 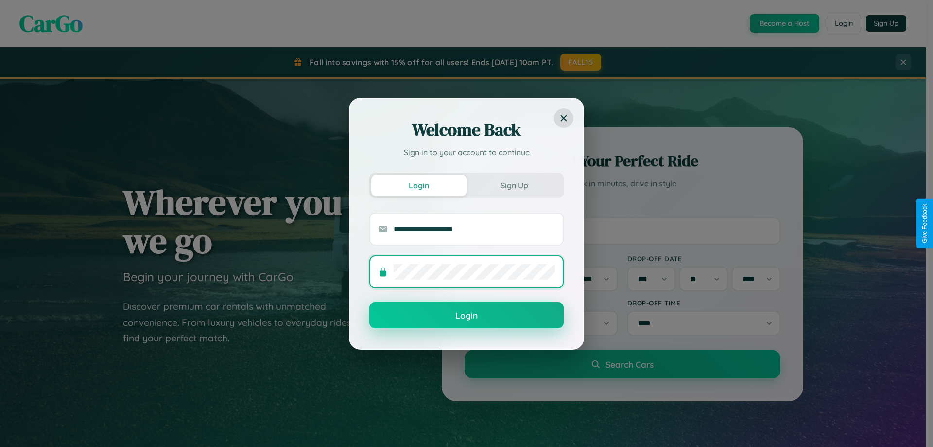 What do you see at coordinates (467, 130) in the screenshot?
I see `h2: Welcome Back` at bounding box center [467, 130].